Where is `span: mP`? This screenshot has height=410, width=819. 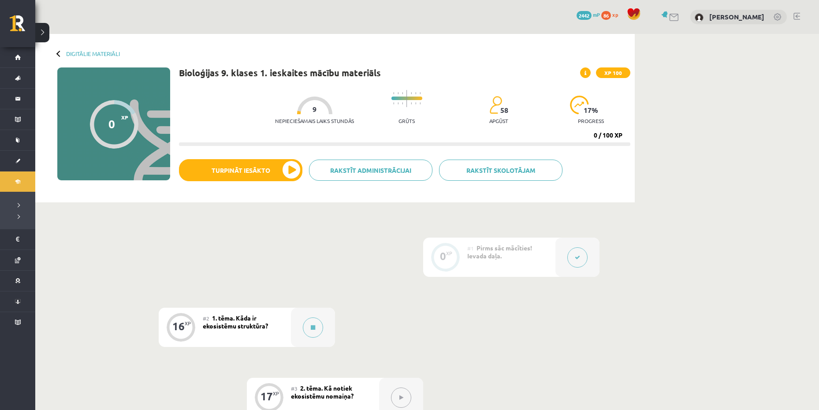
span: mP is located at coordinates (596, 15).